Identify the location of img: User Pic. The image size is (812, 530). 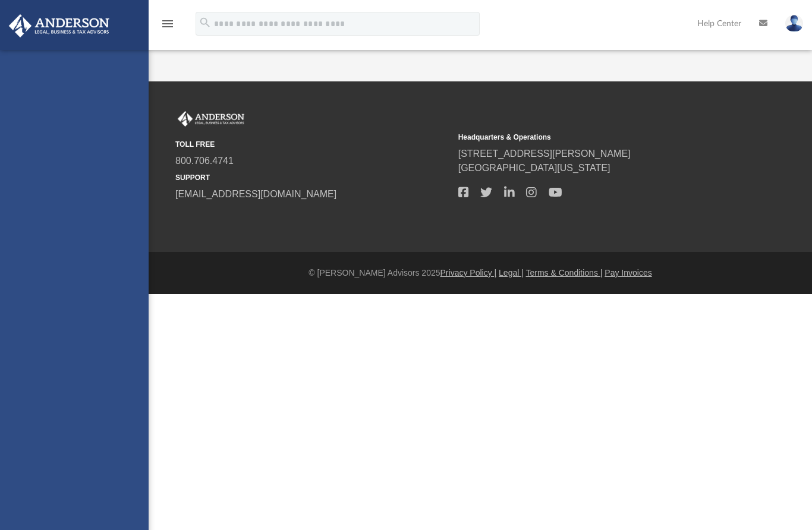
(794, 24).